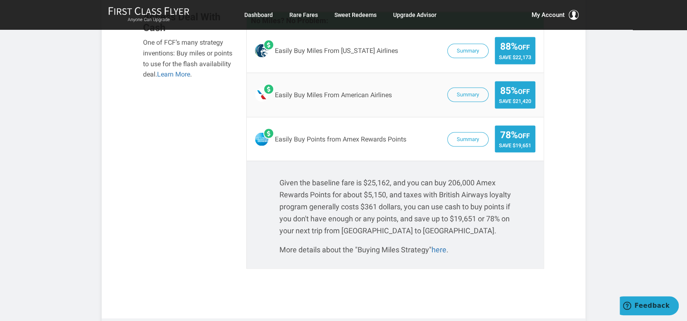  Describe the element at coordinates (515, 135) in the screenshot. I see `span: 78%` at that location.